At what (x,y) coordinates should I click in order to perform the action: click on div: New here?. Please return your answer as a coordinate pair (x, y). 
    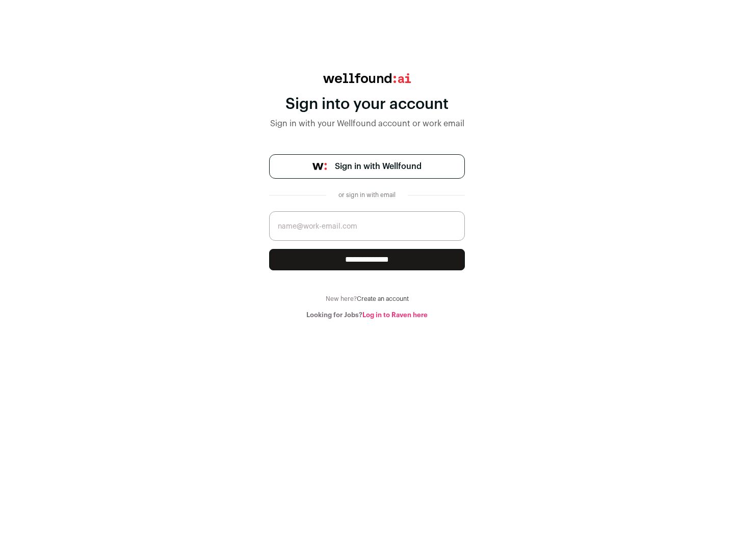
    Looking at the image, I should click on (367, 299).